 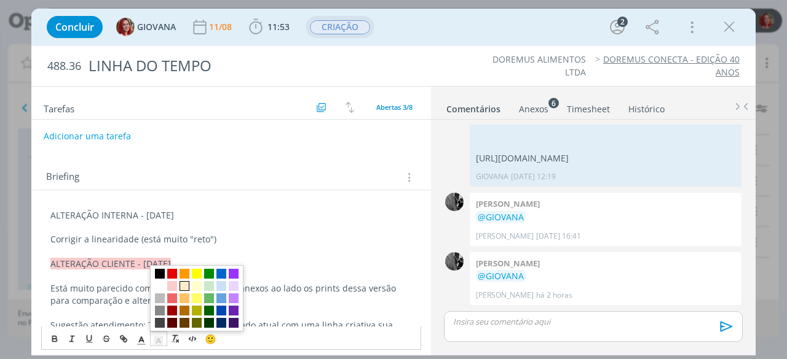 I want to click on div: 11/08, so click(x=221, y=27).